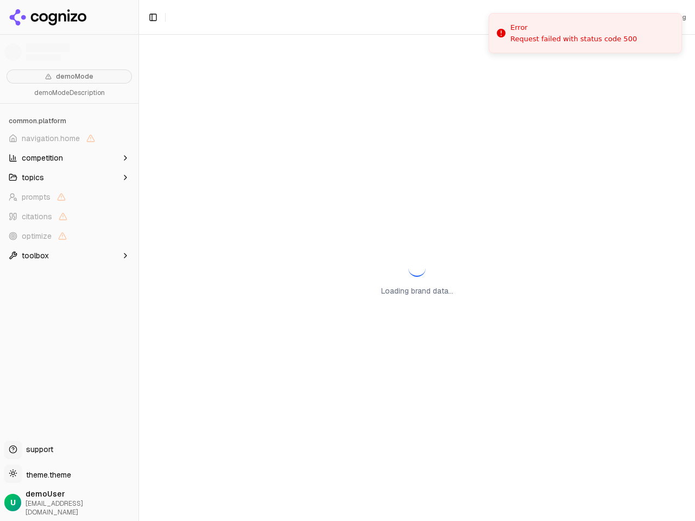 The width and height of the screenshot is (695, 521). Describe the element at coordinates (573, 39) in the screenshot. I see `div: Request failed with status code 500` at that location.